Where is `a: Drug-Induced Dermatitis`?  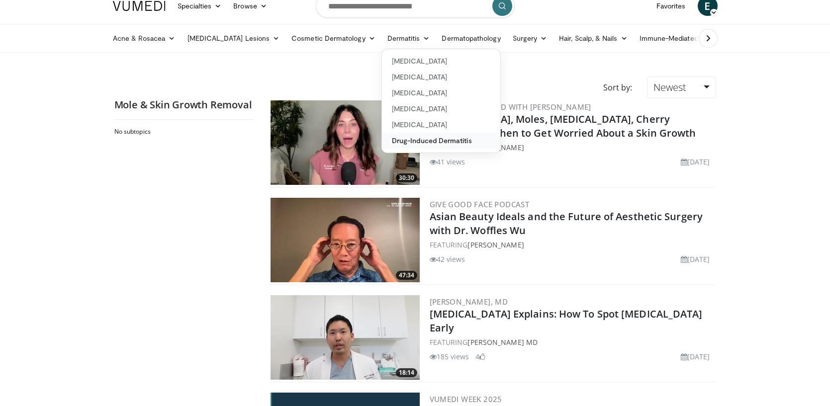 a: Drug-Induced Dermatitis is located at coordinates (441, 141).